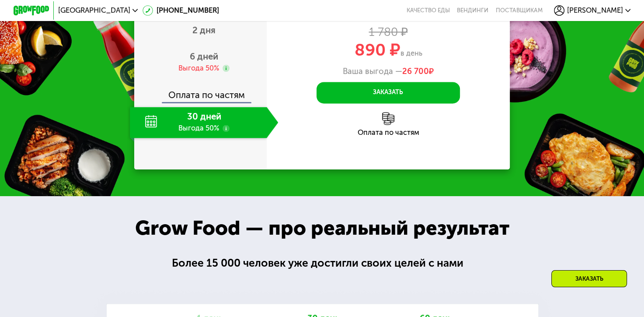  What do you see at coordinates (411, 53) in the screenshot?
I see `span: в день` at bounding box center [411, 53].